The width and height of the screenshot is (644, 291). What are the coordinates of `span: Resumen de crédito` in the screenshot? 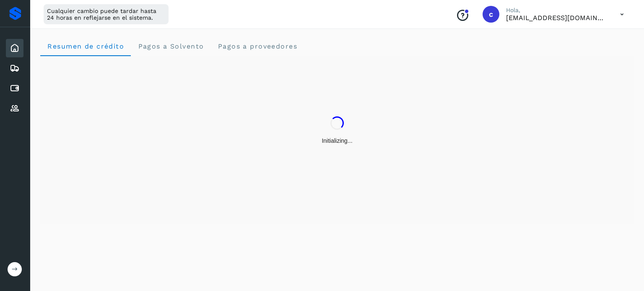 It's located at (85, 46).